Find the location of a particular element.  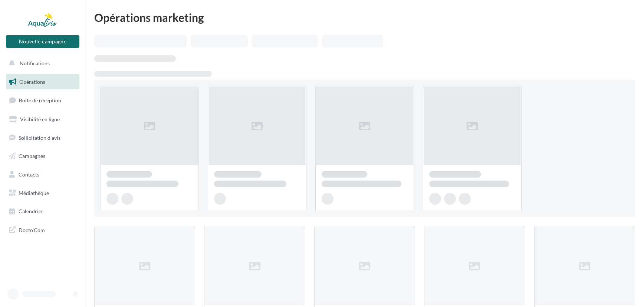

a: Opérations is located at coordinates (43, 82).